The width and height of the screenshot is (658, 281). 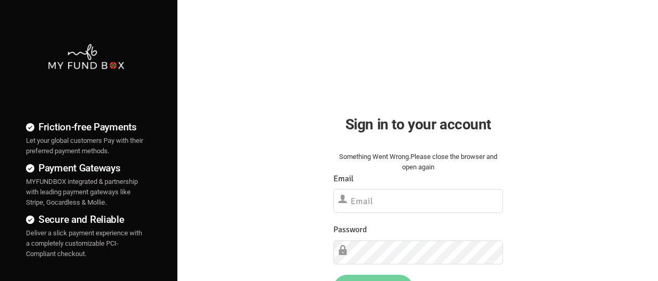 What do you see at coordinates (86, 168) in the screenshot?
I see `h4: Payment Gateways` at bounding box center [86, 168].